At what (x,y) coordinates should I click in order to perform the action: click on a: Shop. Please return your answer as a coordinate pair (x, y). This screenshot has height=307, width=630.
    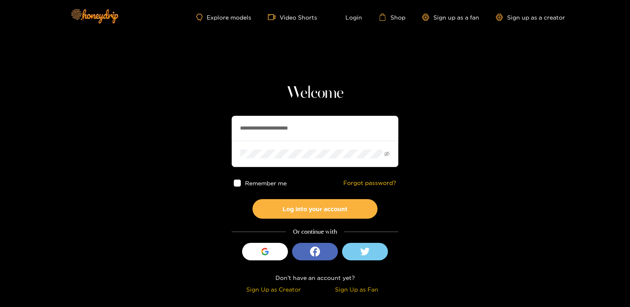
    Looking at the image, I should click on (392, 17).